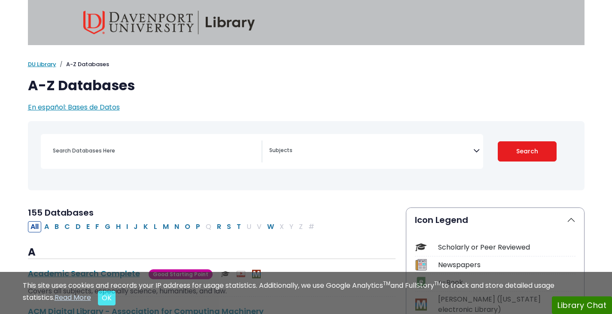 The width and height of the screenshot is (612, 314). What do you see at coordinates (306, 64) in the screenshot?
I see `nav: breadcrumb` at bounding box center [306, 64].